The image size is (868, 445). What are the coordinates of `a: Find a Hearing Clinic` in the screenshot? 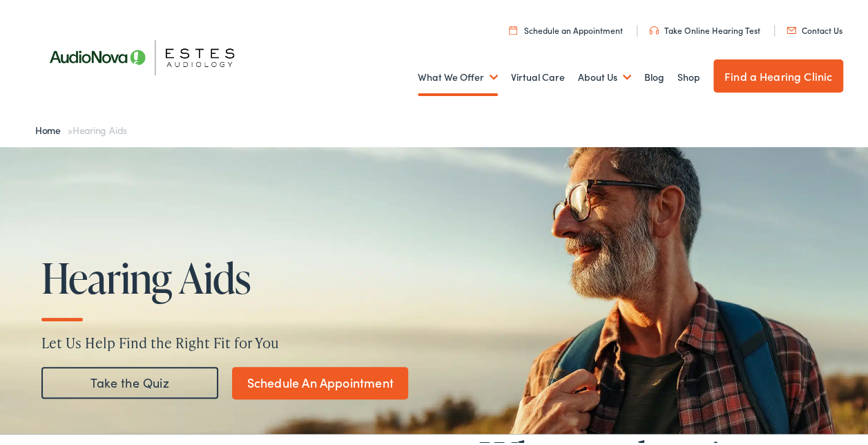 It's located at (778, 73).